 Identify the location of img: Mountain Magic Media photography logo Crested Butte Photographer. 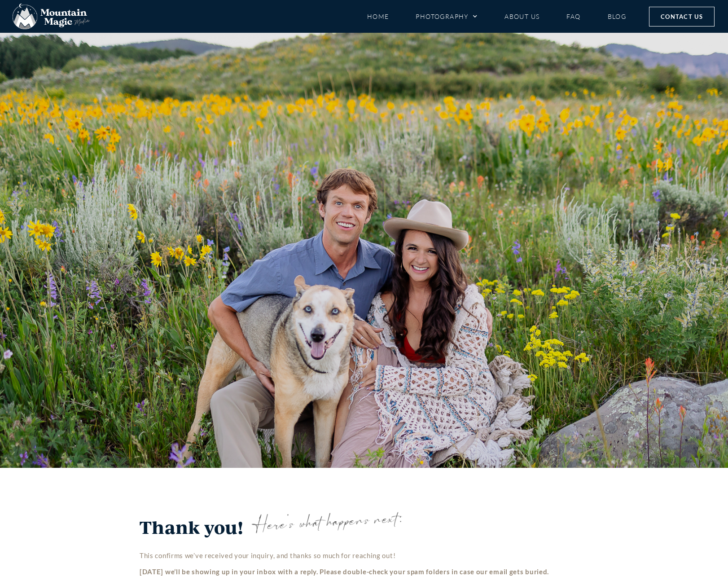
(51, 17).